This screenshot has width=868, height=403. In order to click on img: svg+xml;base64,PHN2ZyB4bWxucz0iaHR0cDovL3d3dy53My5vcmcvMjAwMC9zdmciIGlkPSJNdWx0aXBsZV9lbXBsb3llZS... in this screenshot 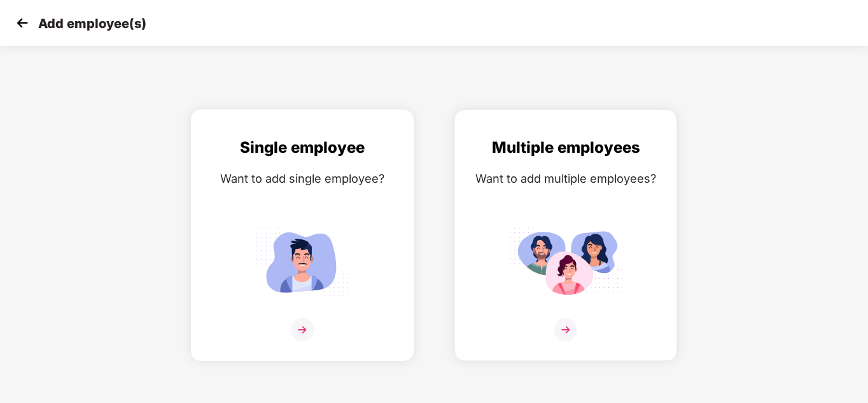, I will do `click(566, 262)`.